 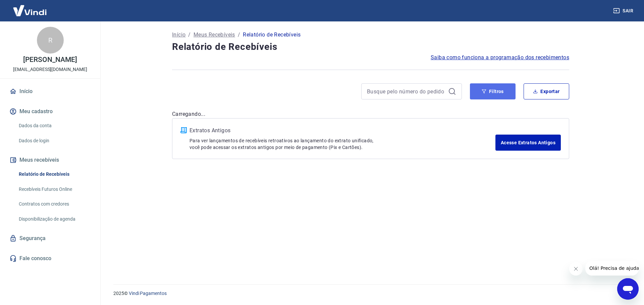 I want to click on a: Saiba como funciona a programação dos recebimentos, so click(x=499, y=58).